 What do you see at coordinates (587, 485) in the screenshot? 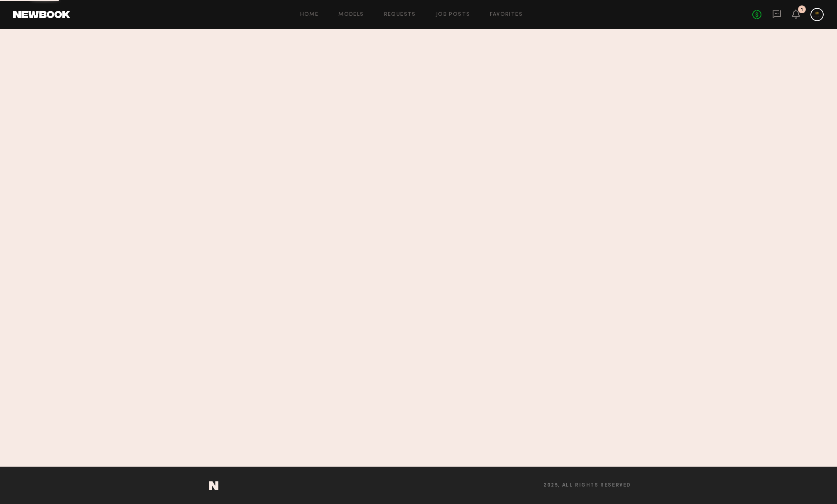
I see `span: 2025, all rights reserved` at bounding box center [587, 485].